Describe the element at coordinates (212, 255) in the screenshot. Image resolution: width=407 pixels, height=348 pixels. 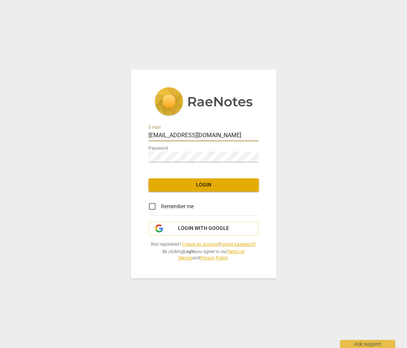
I see `a: Terms of Service` at that location.